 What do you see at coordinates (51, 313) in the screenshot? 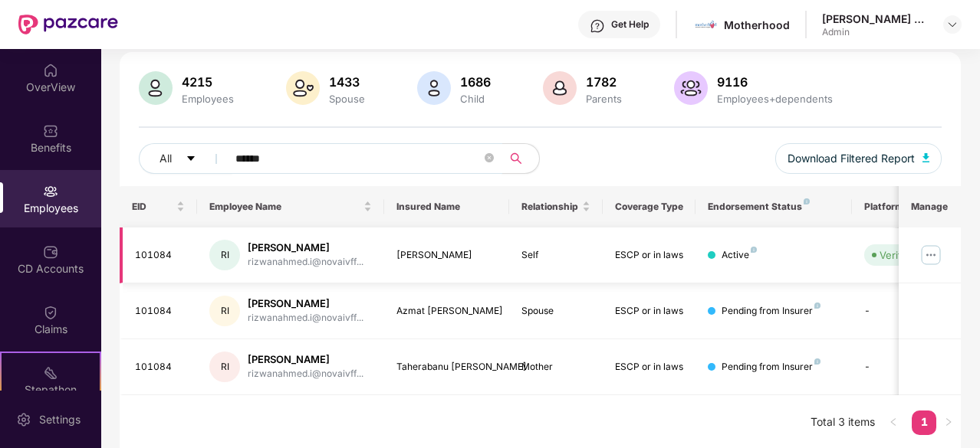
I see `img: svg+xml;base64,PHN2ZyBpZD0iQ2xhaW0iIHhtbG5zPSJodHRwOi8vd3d3LnczLm9yZy8yMDAwL3N2ZyIgd2lkdGg9IjIwIi...` at bounding box center [51, 313].